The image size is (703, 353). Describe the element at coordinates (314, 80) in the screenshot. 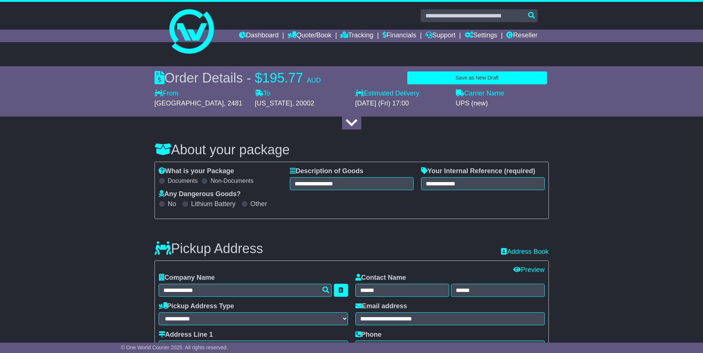

I see `span: AUD` at that location.